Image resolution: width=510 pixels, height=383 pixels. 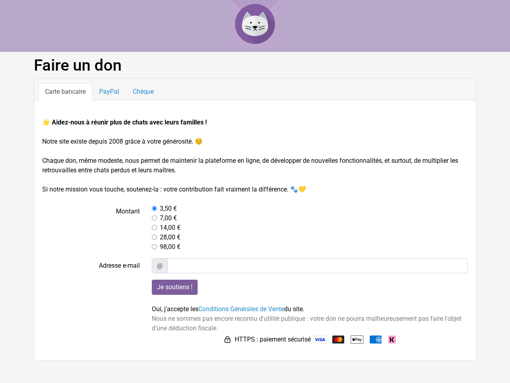 What do you see at coordinates (357, 339) in the screenshot?
I see `img: Apple Pay` at bounding box center [357, 339].